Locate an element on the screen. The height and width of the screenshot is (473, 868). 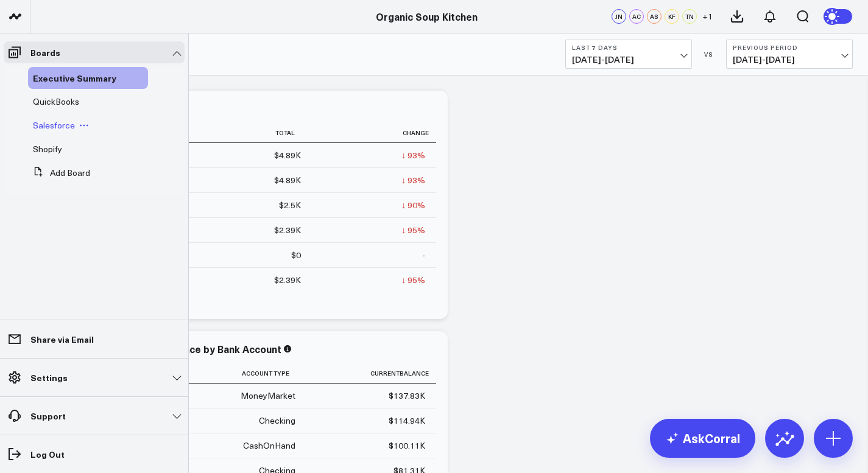
button: Add Board is located at coordinates (59, 173).